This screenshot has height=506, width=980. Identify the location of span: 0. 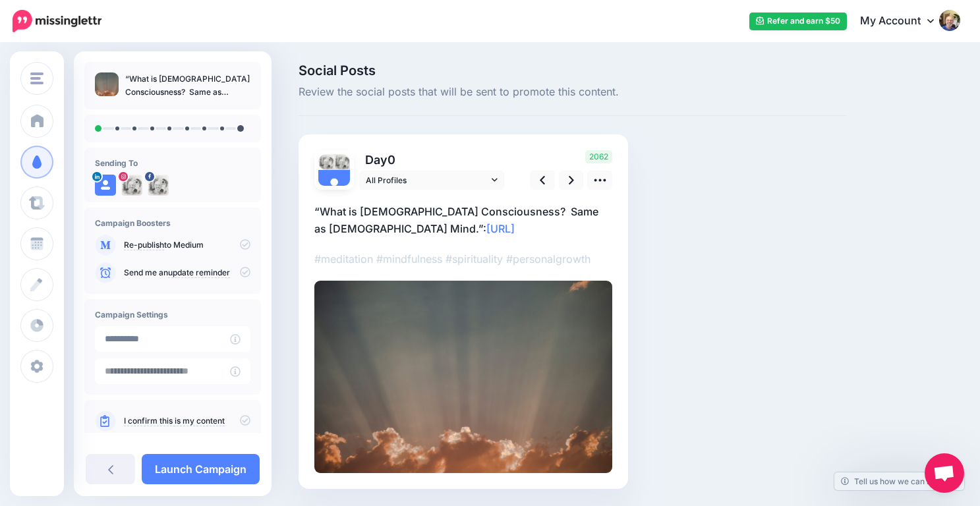
(392, 159).